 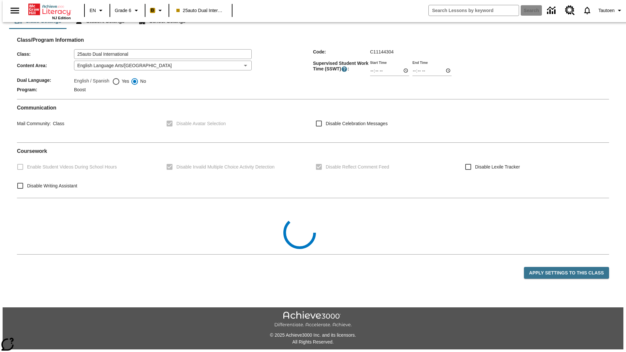 What do you see at coordinates (50, 9) in the screenshot?
I see `a: Home` at bounding box center [50, 9].